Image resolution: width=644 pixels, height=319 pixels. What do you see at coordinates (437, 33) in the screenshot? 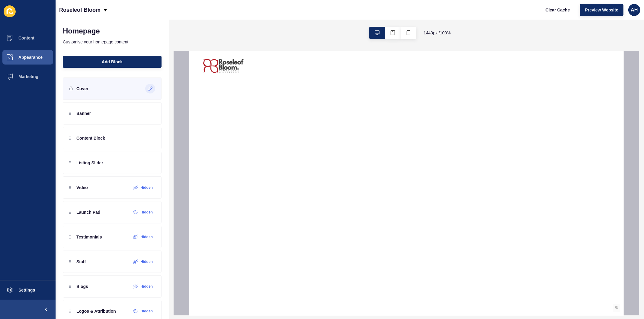
I see `span: 1440 px / 100 %` at bounding box center [437, 33].